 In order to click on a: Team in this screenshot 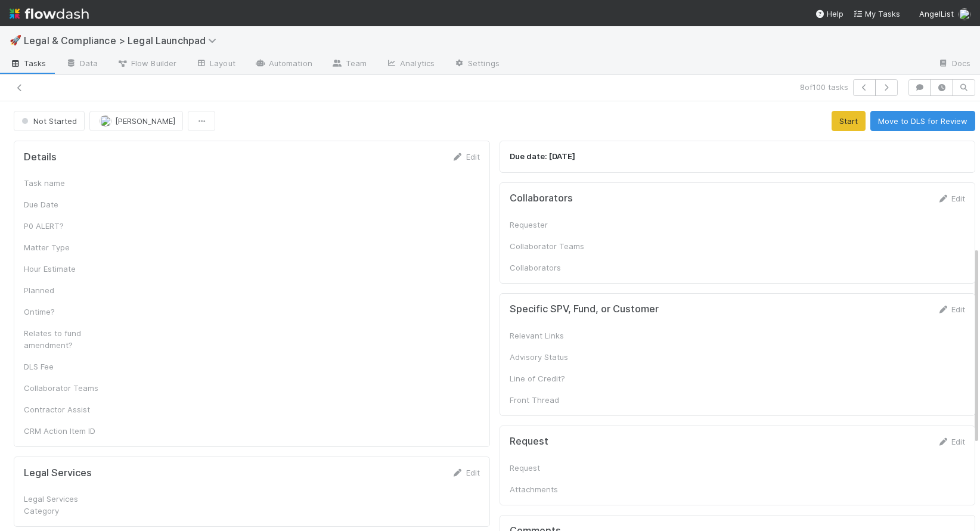, I will do `click(348, 64)`.